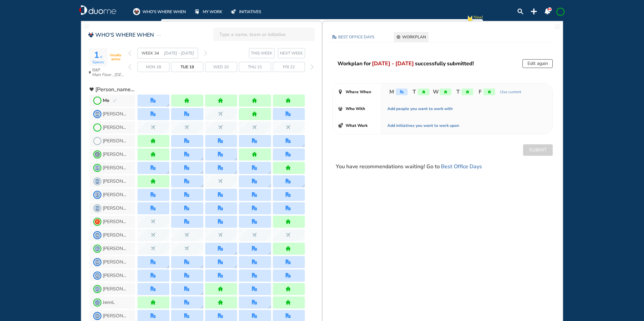 This screenshot has width=644, height=321. I want to click on div: whoswherewhen-red-on, so click(91, 35).